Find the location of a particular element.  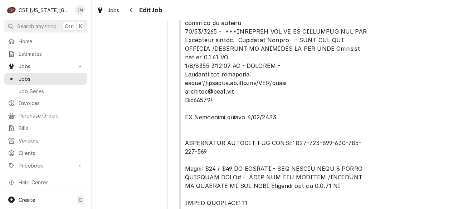

span: C is located at coordinates (80, 200).